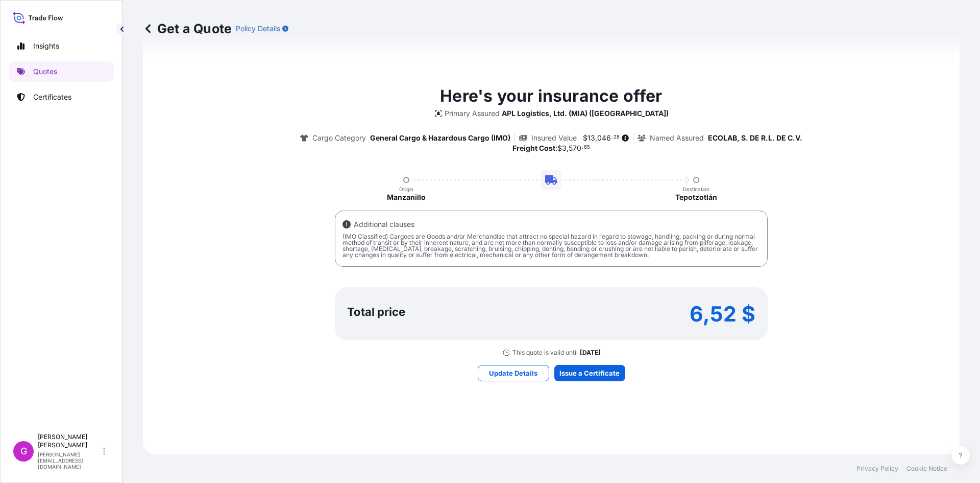 Image resolution: width=980 pixels, height=483 pixels. Describe the element at coordinates (384, 224) in the screenshot. I see `p: Additional clauses` at that location.